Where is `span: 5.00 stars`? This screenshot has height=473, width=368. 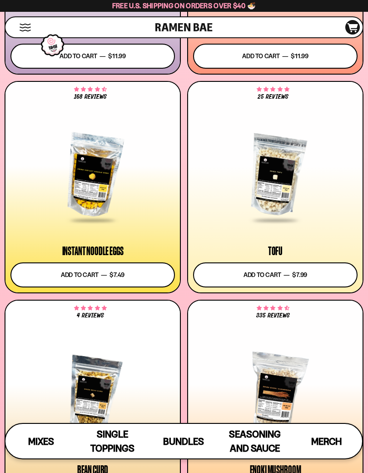
span: 5.00 stars is located at coordinates (90, 308).